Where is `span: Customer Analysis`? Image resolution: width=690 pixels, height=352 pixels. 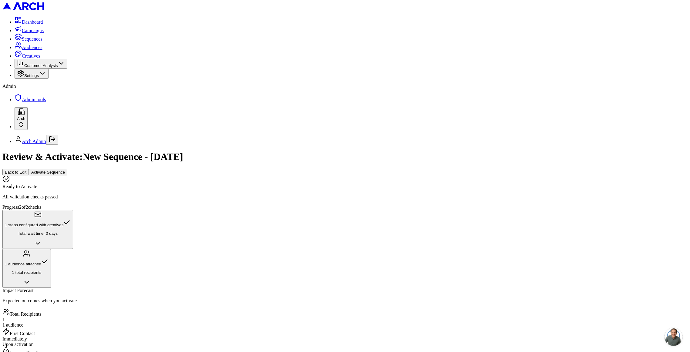
span: Customer Analysis is located at coordinates (41, 66).